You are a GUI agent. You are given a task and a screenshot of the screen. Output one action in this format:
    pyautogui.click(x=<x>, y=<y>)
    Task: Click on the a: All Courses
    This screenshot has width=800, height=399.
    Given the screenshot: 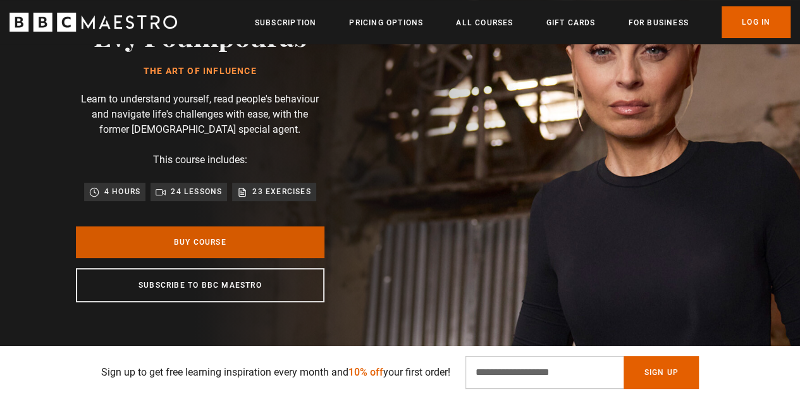 What is the action you would take?
    pyautogui.click(x=484, y=23)
    